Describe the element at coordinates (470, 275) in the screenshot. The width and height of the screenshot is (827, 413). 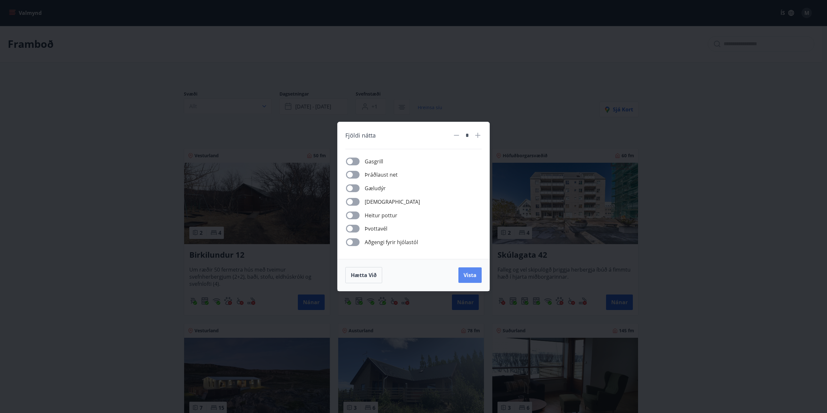
I see `button: Vista` at that location.